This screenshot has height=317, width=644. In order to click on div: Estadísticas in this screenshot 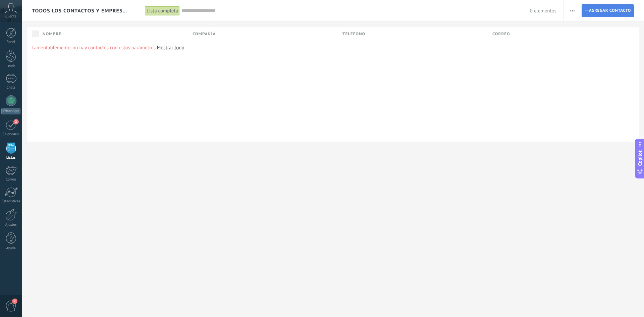, I will do `click(11, 201)`.